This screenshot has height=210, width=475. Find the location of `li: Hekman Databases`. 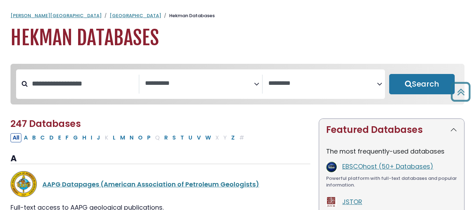

li: Hekman Databases is located at coordinates (188, 16).